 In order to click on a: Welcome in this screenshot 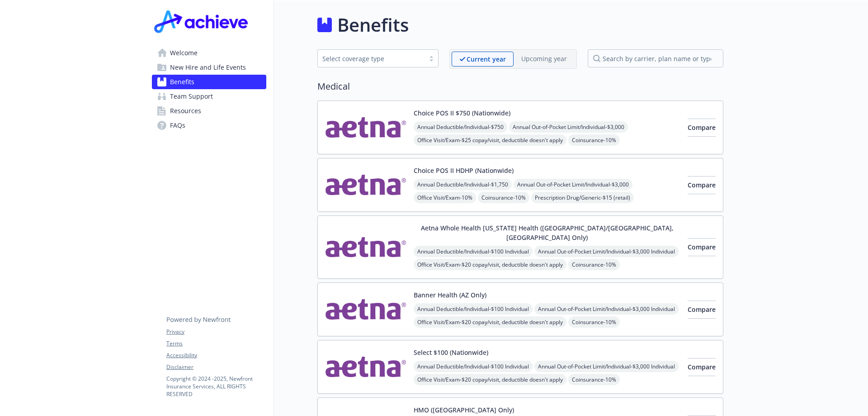, I will do `click(209, 53)`.